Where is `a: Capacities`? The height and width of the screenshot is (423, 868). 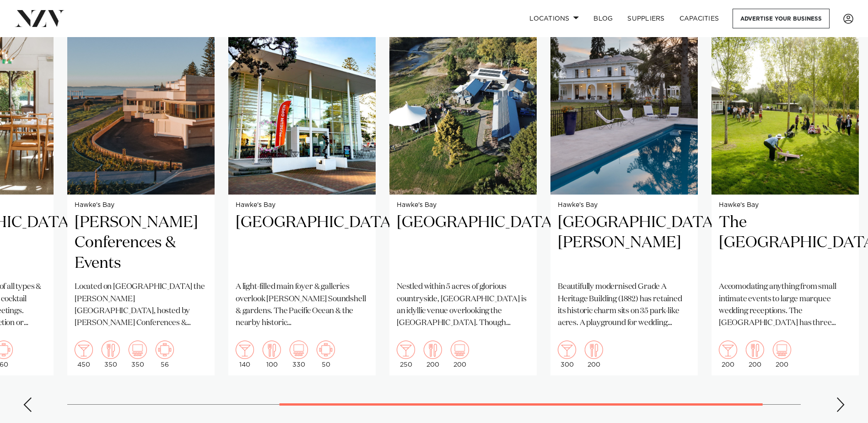 a: Capacities is located at coordinates (700, 19).